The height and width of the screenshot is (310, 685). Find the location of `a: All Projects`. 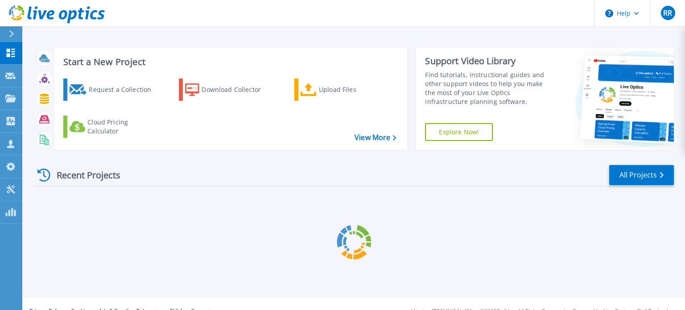

a: All Projects is located at coordinates (642, 175).